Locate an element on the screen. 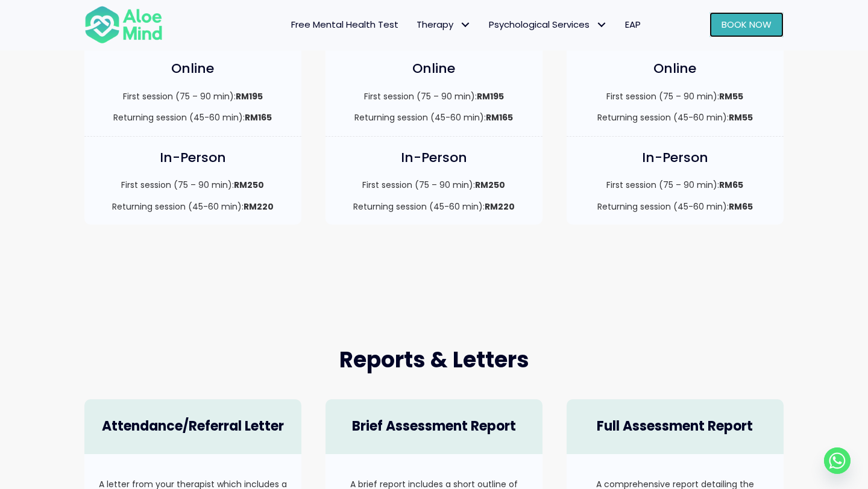  span: Psychological Services is located at coordinates (548, 24).